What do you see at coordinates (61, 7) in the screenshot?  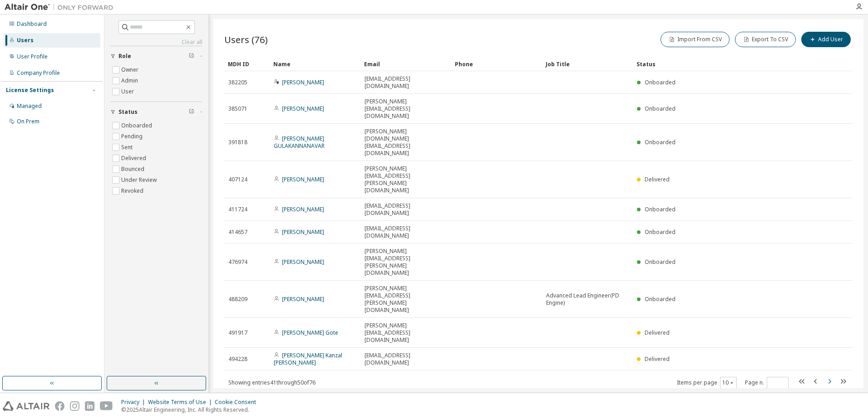 I see `img: Altair One` at bounding box center [61, 7].